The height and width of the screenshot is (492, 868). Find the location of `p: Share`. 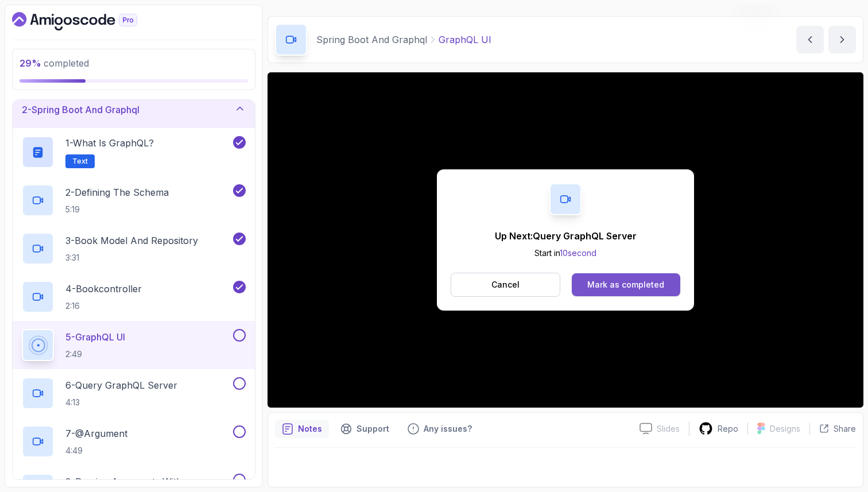

p: Share is located at coordinates (844, 429).